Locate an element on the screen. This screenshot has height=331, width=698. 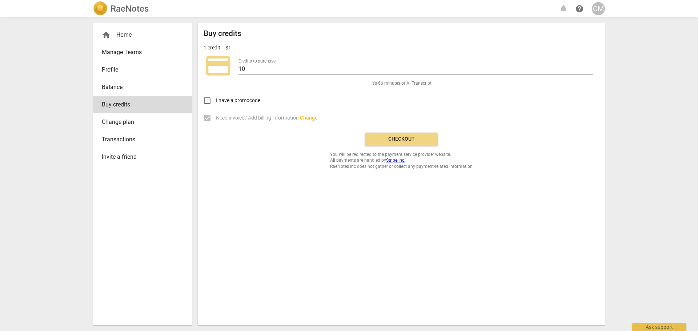
span: credit_card is located at coordinates (218, 66).